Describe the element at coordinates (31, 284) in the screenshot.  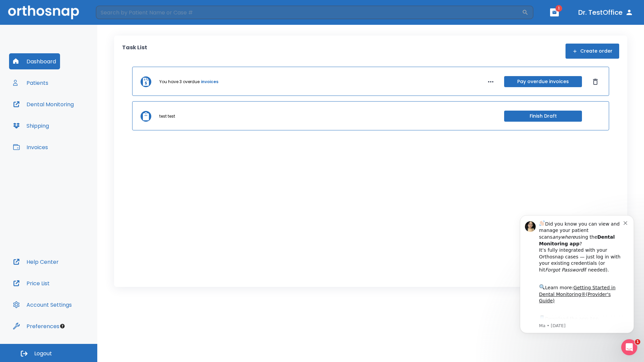
I see `button: Price List` at that location.